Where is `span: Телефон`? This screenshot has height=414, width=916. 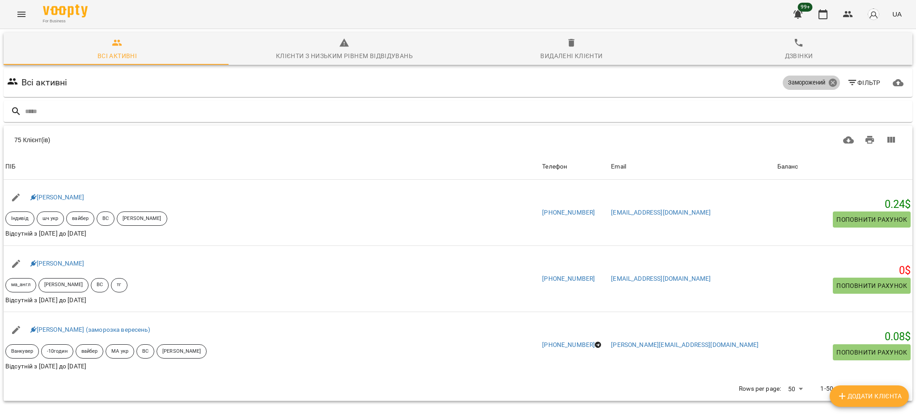
span: Телефон is located at coordinates (575, 167).